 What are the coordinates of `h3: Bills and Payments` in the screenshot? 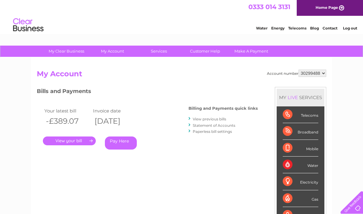 It's located at (147, 92).